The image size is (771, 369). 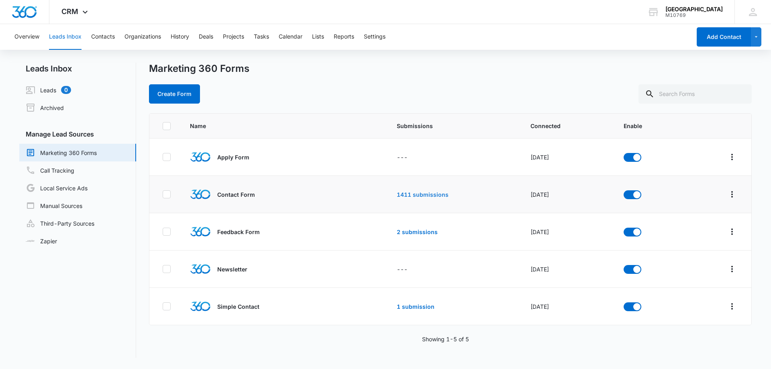 I want to click on button: Reports, so click(x=344, y=37).